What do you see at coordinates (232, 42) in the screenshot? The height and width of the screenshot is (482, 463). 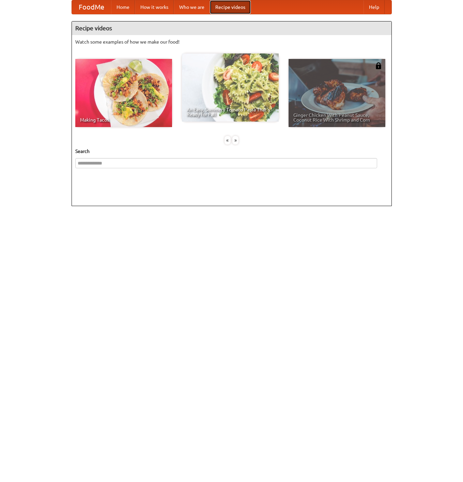 I see `p: Watch some examples of how we make our food!` at bounding box center [232, 42].